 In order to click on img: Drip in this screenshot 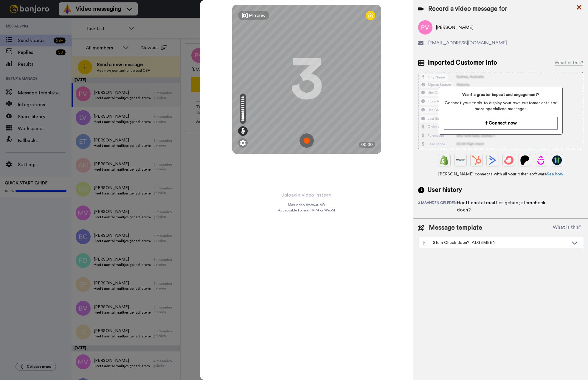, I will do `click(541, 160)`.